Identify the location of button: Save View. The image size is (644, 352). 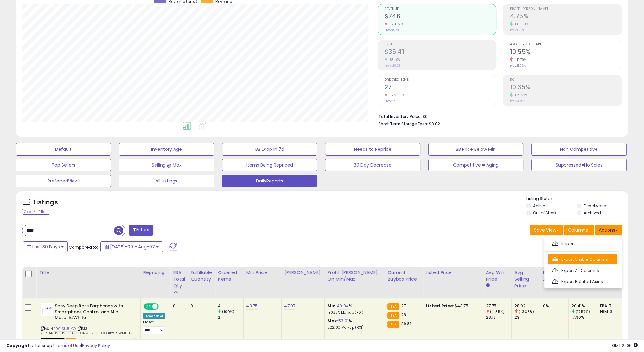
(546, 230).